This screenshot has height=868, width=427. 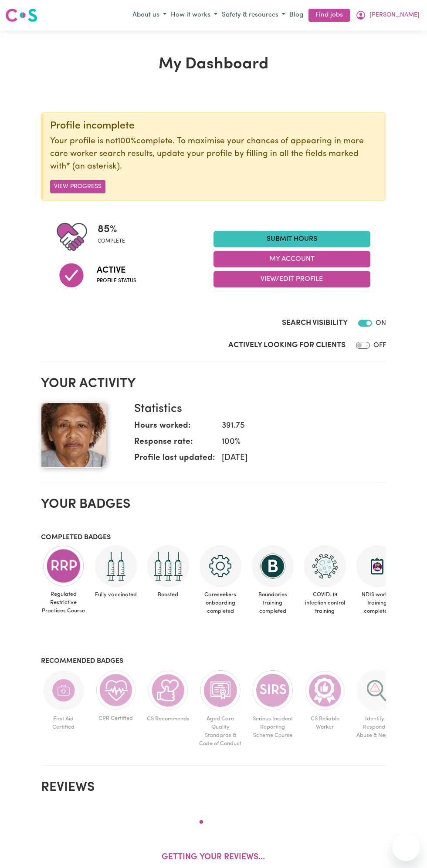 What do you see at coordinates (256, 409) in the screenshot?
I see `h3: Statistics` at bounding box center [256, 409].